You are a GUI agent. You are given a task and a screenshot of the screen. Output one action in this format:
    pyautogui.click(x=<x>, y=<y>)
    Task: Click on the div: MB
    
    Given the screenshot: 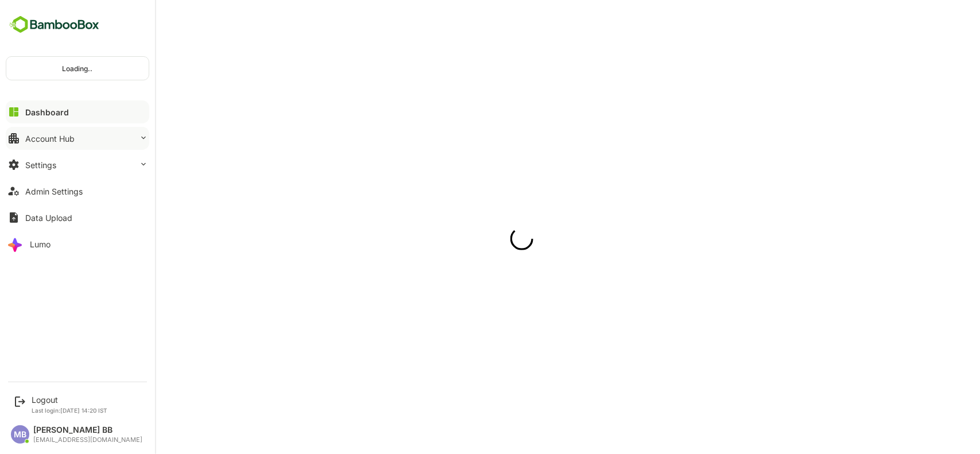 What is the action you would take?
    pyautogui.click(x=20, y=435)
    